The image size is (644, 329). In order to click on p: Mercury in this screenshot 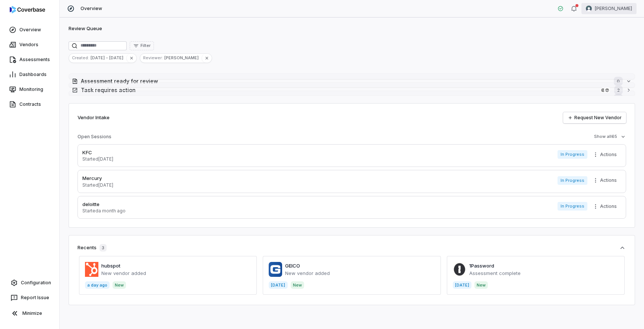, I will do `click(97, 179)`.